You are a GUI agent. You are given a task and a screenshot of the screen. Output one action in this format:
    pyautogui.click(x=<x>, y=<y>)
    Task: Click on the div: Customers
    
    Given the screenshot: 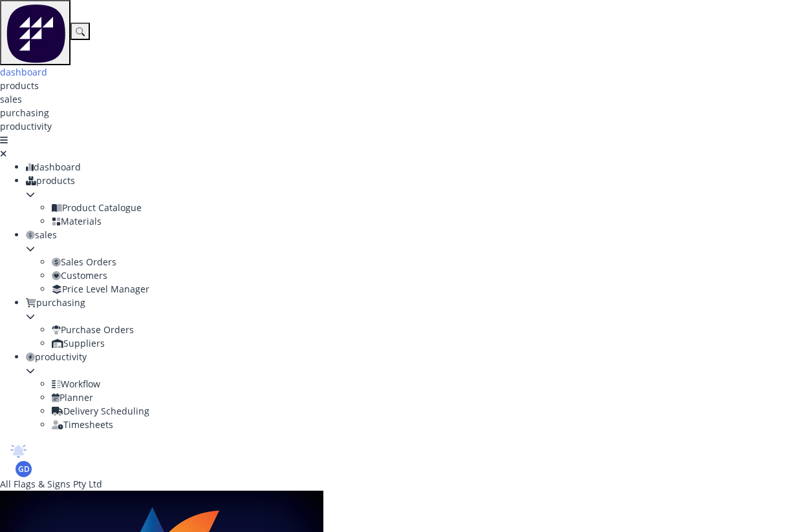 What is the action you would take?
    pyautogui.click(x=422, y=275)
    